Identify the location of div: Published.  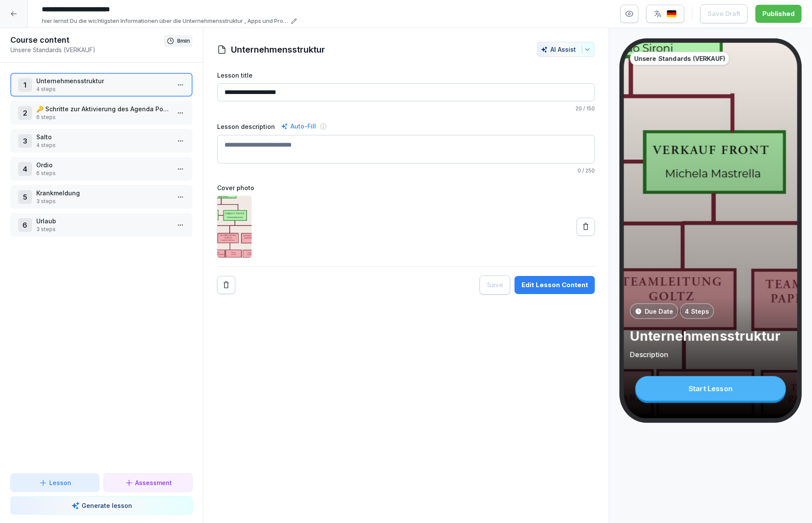
(778, 13).